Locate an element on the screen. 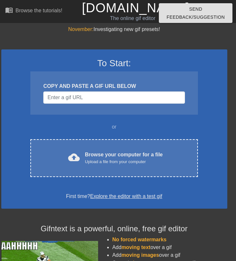 This screenshot has height=261, width=236. a: Explore the editor with a test gif is located at coordinates (126, 196).